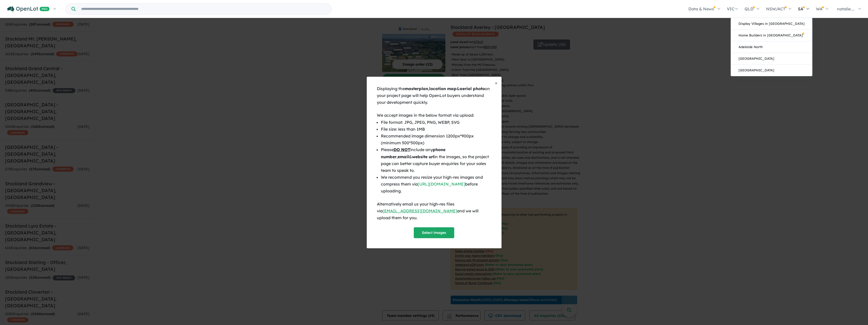  Describe the element at coordinates (443, 88) in the screenshot. I see `b: location map` at that location.